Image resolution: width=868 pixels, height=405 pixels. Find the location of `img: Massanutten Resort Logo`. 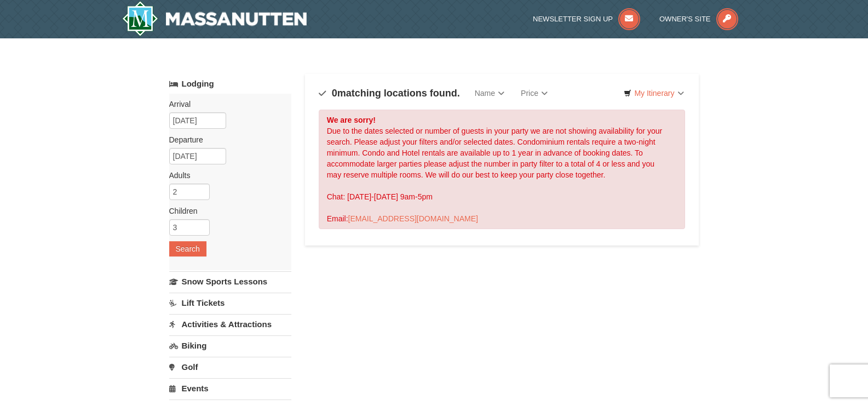

img: Massanutten Resort Logo is located at coordinates (215, 19).